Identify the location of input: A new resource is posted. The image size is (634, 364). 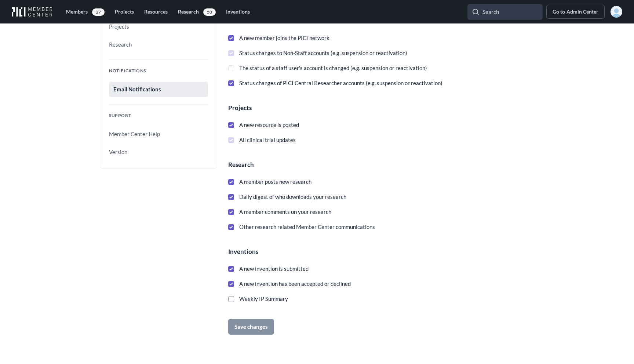
(231, 125).